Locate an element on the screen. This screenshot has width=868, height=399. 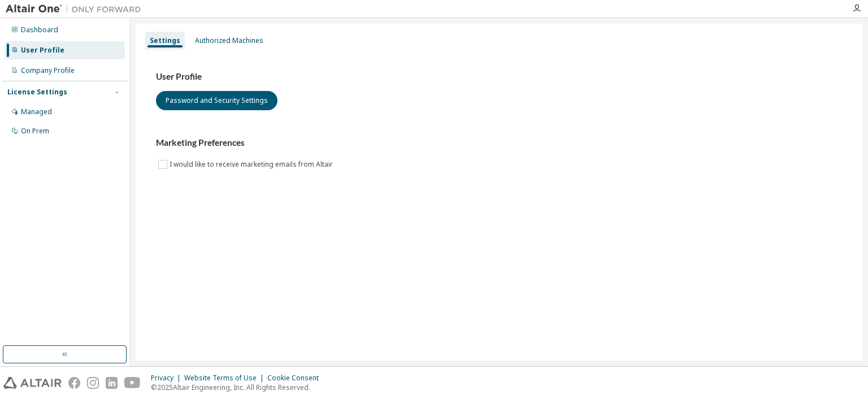
img: linkedin.svg is located at coordinates (112, 382).